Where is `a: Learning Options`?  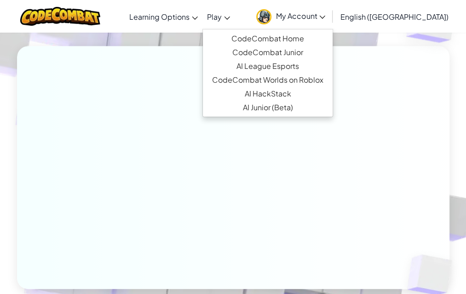
a: Learning Options is located at coordinates (163, 17).